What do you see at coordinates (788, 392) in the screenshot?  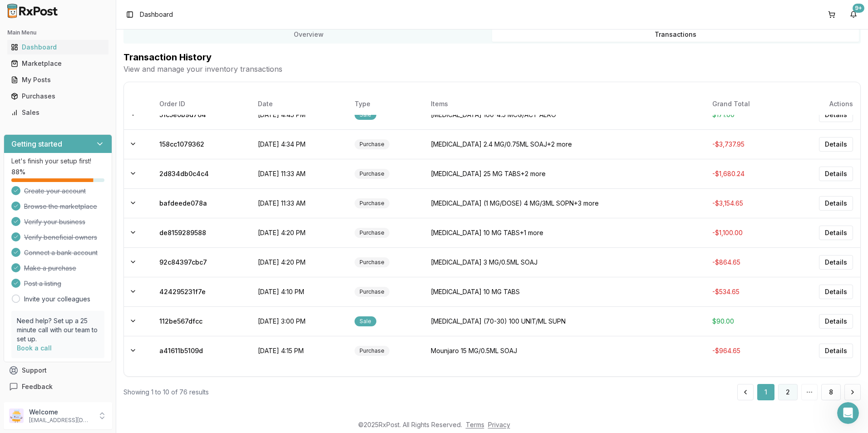 I see `button: 2` at bounding box center [788, 392].